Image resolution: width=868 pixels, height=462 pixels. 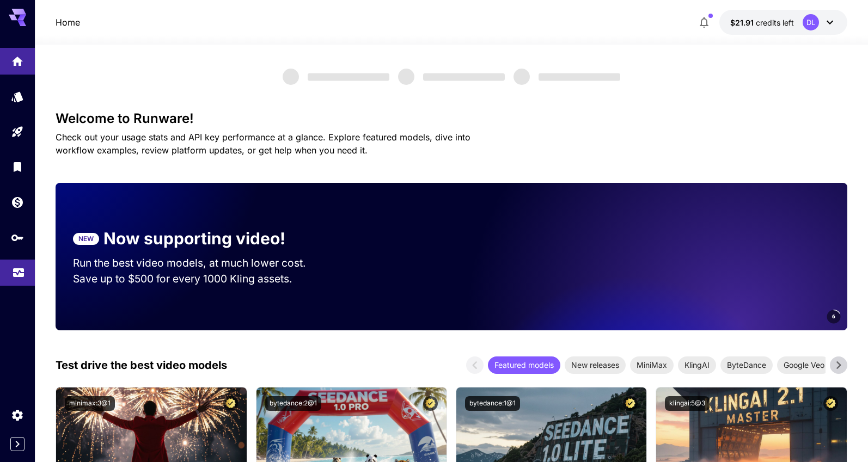 I want to click on span: credits left, so click(x=775, y=23).